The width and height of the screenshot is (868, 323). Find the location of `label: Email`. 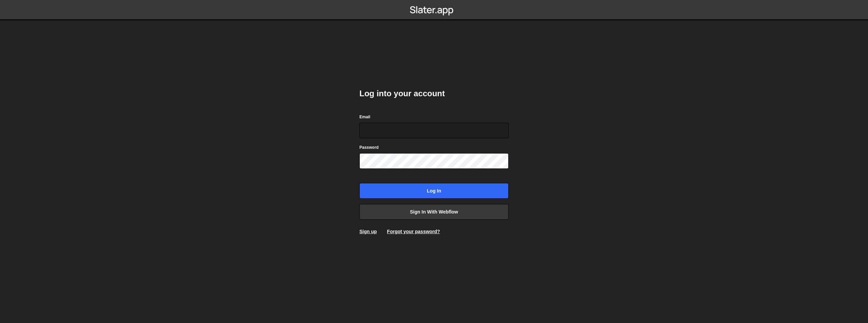

label: Email is located at coordinates (364, 117).